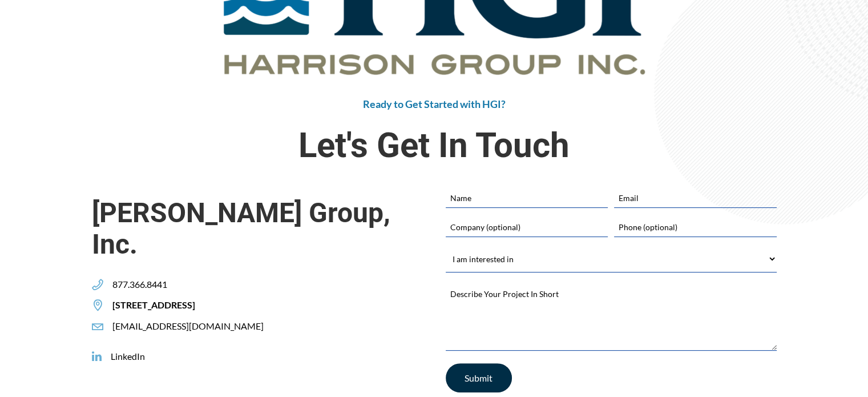 Image resolution: width=868 pixels, height=397 pixels. I want to click on input: Phone (optional), so click(695, 227).